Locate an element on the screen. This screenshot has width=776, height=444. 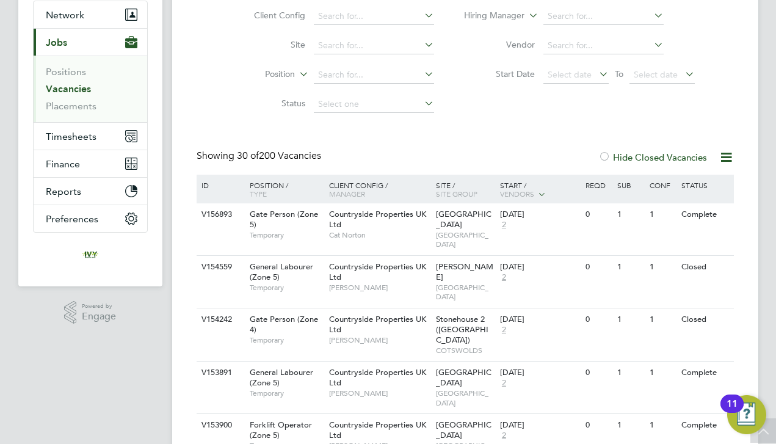
span: Manager is located at coordinates (347, 194).